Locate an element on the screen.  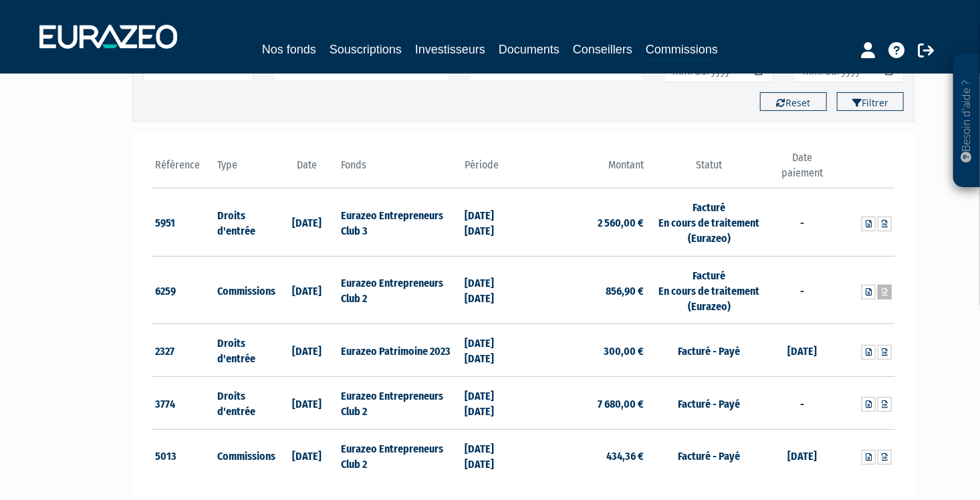
td: 300,00 € is located at coordinates (585, 350).